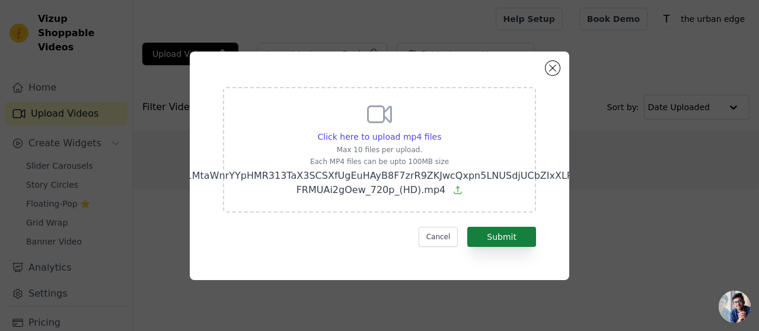  Describe the element at coordinates (501, 237) in the screenshot. I see `button: Submit` at that location.